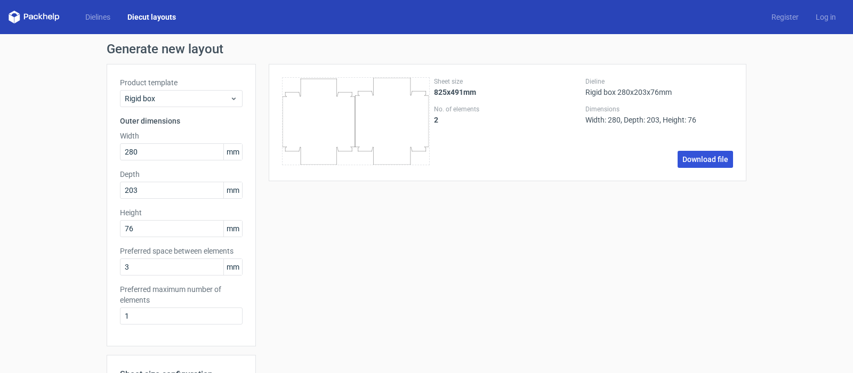 The image size is (853, 373). I want to click on label: Dieline, so click(659, 82).